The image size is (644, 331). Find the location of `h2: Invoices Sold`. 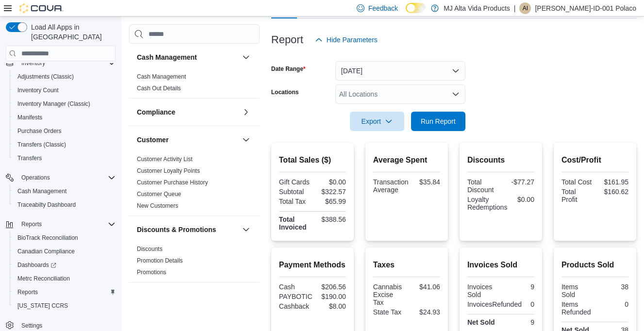

h2: Invoices Sold is located at coordinates (501, 265).